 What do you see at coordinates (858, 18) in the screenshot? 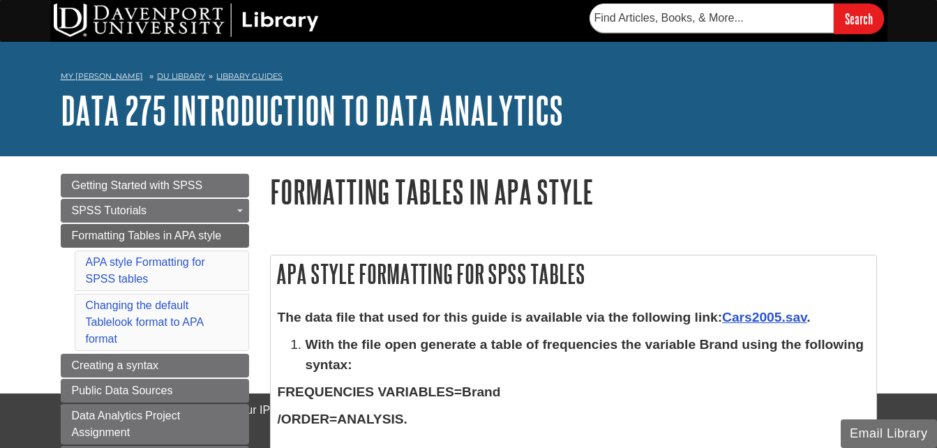
I see `input: Search` at bounding box center [858, 18].